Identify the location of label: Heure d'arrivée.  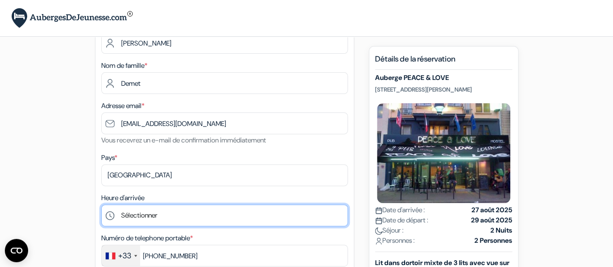
(123, 198).